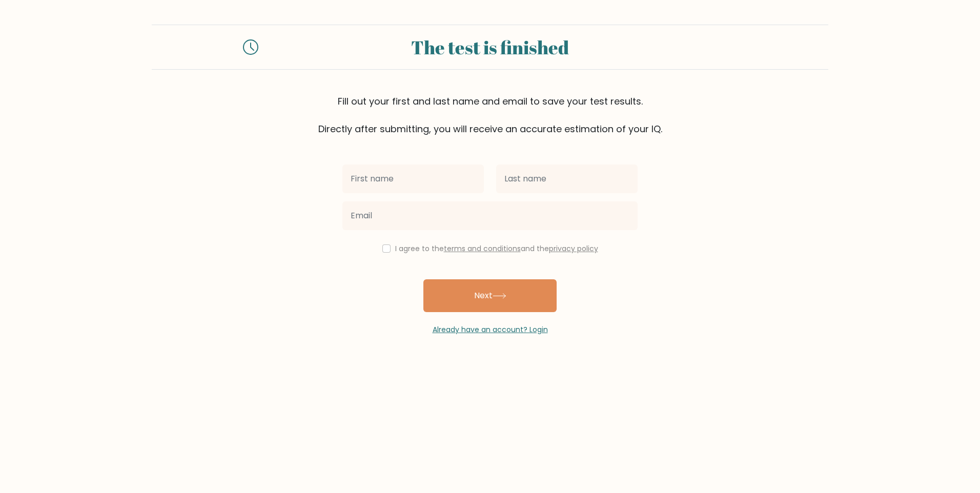  What do you see at coordinates (567, 179) in the screenshot?
I see `input: Last name` at bounding box center [567, 179].